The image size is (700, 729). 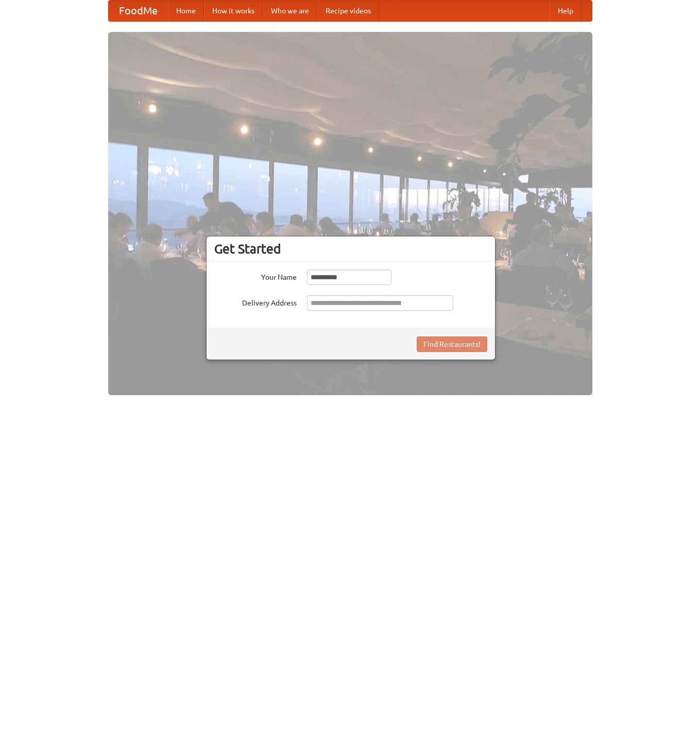 I want to click on a: Who we are, so click(x=290, y=11).